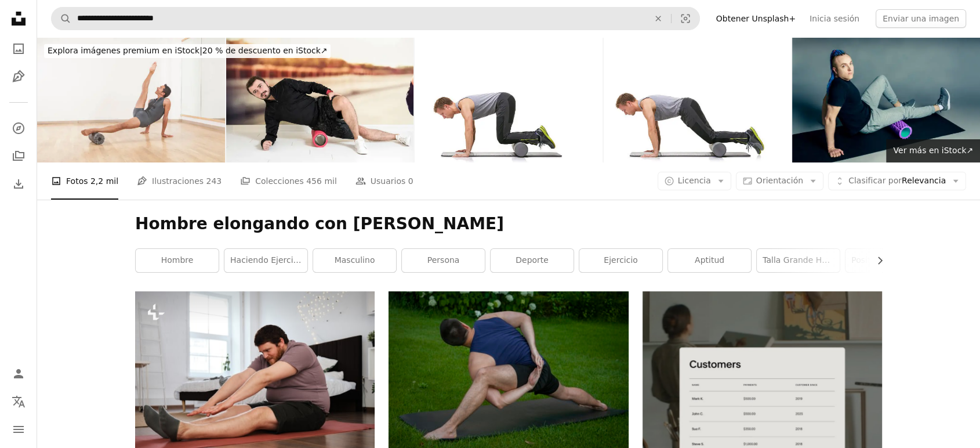 The image size is (980, 448). What do you see at coordinates (709, 261) in the screenshot?
I see `a: aptitud` at bounding box center [709, 261].